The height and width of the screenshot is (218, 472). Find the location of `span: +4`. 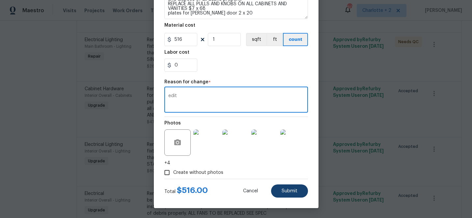

span: +4 is located at coordinates (167, 163).